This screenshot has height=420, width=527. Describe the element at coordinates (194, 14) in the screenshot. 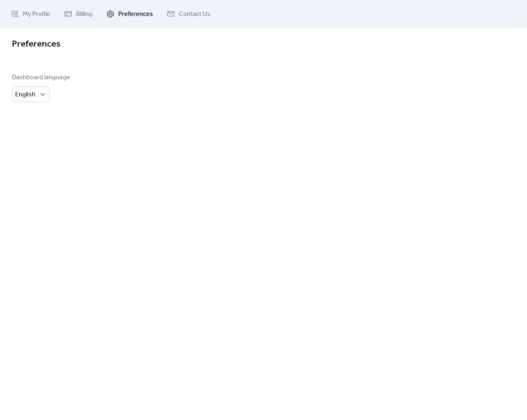

I see `span: Contact Us` at that location.